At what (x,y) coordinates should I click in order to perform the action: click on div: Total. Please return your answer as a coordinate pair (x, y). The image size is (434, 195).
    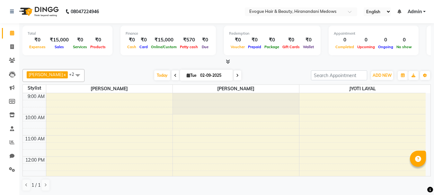
    Looking at the image, I should click on (67, 33).